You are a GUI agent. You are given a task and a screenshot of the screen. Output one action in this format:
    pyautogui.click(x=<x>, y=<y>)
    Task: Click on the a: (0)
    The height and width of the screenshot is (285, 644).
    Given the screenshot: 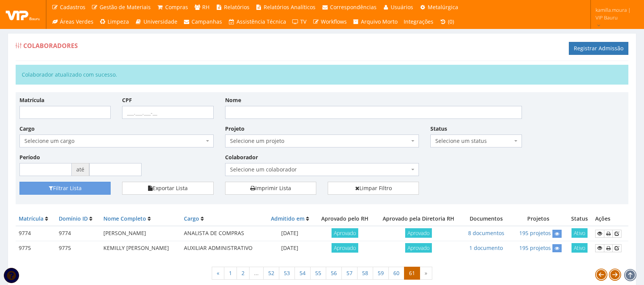 What is the action you would take?
    pyautogui.click(x=447, y=22)
    